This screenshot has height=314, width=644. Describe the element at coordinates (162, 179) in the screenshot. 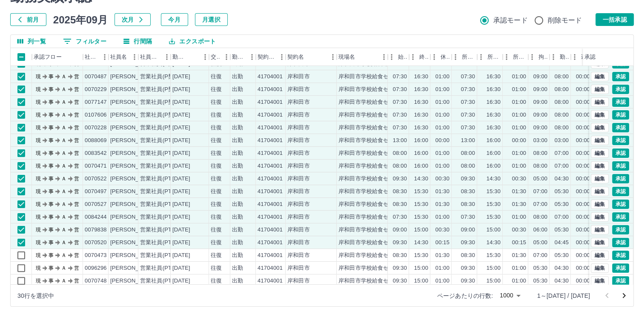

I see `div: 営業社員(PT契約)` at that location.